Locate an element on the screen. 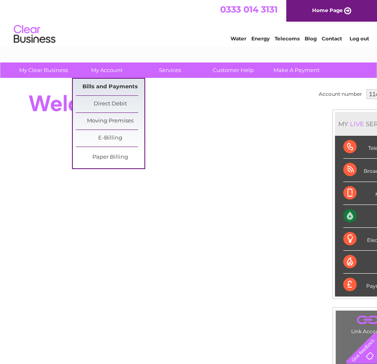 The width and height of the screenshot is (377, 364). a: E-Billing is located at coordinates (110, 138).